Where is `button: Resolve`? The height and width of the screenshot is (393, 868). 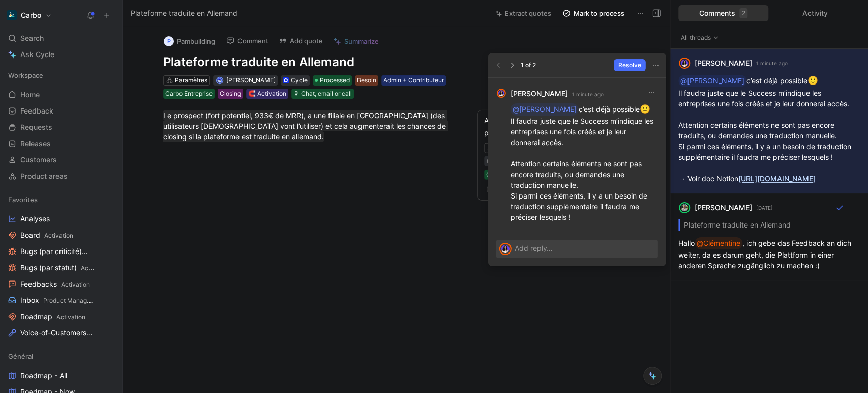 button: Resolve is located at coordinates (629, 65).